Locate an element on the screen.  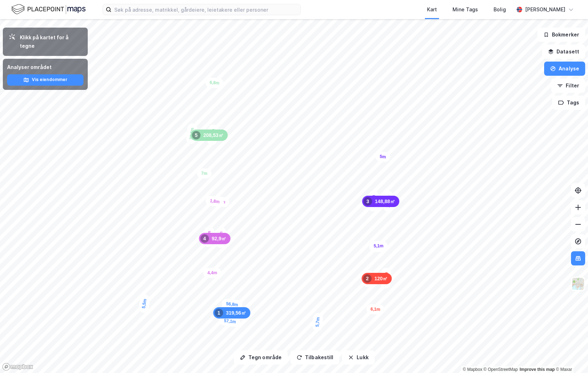
img: Z is located at coordinates (578, 284).